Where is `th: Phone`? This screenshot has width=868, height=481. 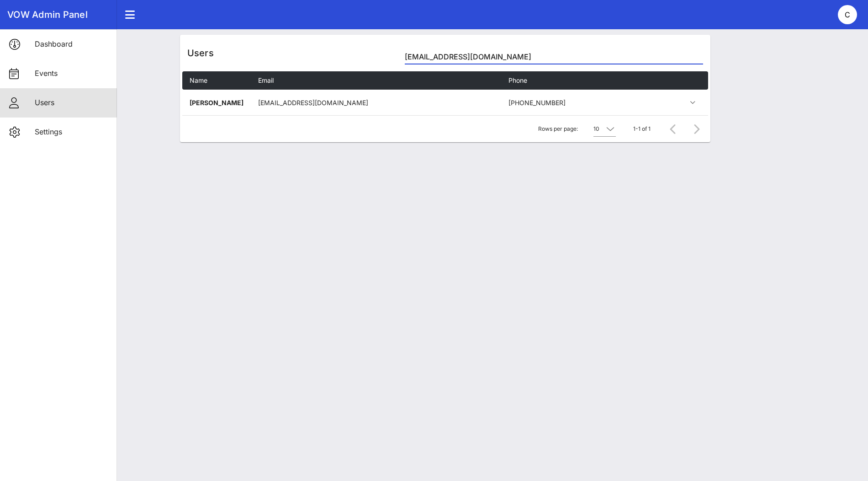 th: Phone is located at coordinates (573, 81).